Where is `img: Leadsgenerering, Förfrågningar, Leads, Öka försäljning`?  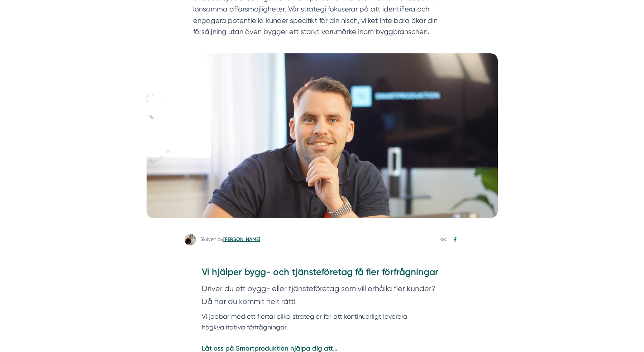
img: Leadsgenerering, Förfrågningar, Leads, Öka försäljning is located at coordinates (322, 136).